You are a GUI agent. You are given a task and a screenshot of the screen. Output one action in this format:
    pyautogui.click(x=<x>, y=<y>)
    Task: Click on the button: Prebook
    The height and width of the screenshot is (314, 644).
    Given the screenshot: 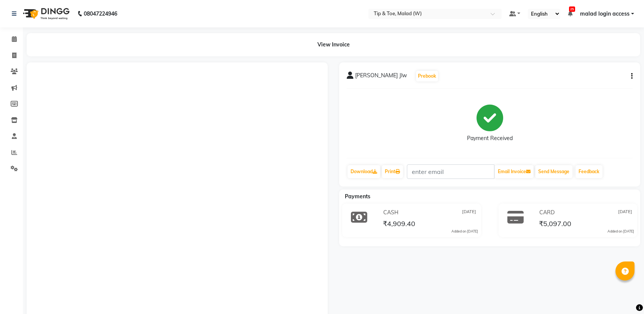 What is the action you would take?
    pyautogui.click(x=427, y=76)
    